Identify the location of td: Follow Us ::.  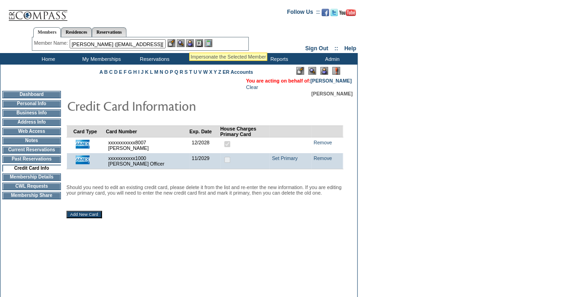
(303, 13).